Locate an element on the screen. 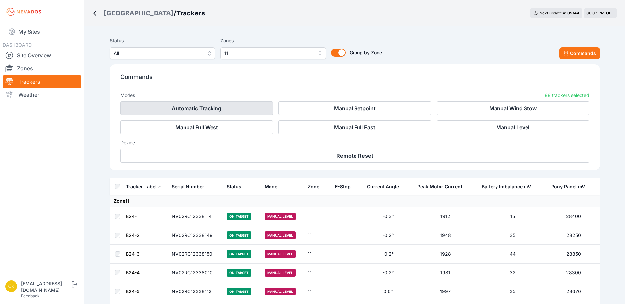 This screenshot has width=625, height=304. a: B24-4 is located at coordinates (133, 273).